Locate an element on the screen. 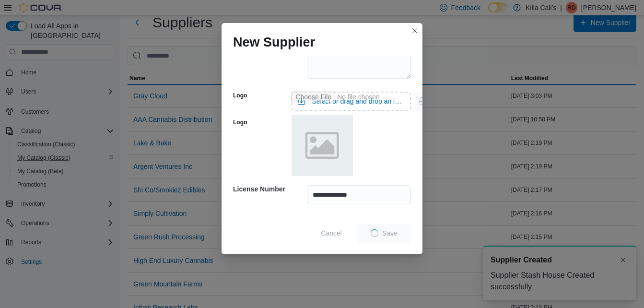 This screenshot has height=308, width=644. span: Cancel is located at coordinates (331, 233).